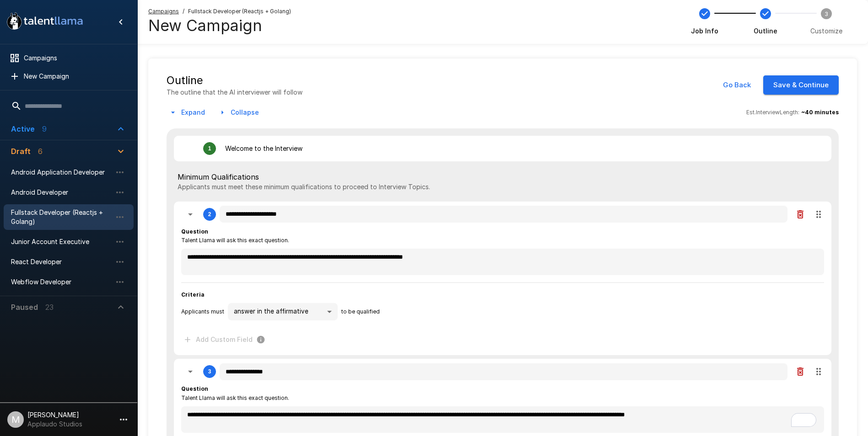 Image resolution: width=868 pixels, height=436 pixels. What do you see at coordinates (234, 93) in the screenshot?
I see `p: The outline that the AI interviewer will follow` at bounding box center [234, 93].